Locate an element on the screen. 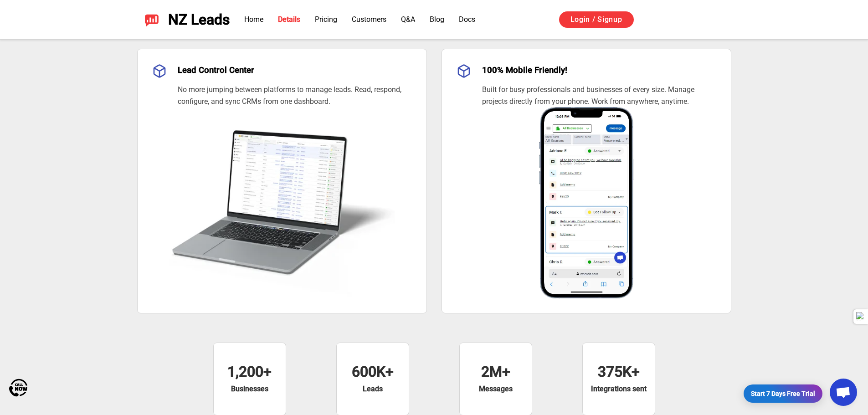 The image size is (868, 415). a: Customers is located at coordinates (369, 19).